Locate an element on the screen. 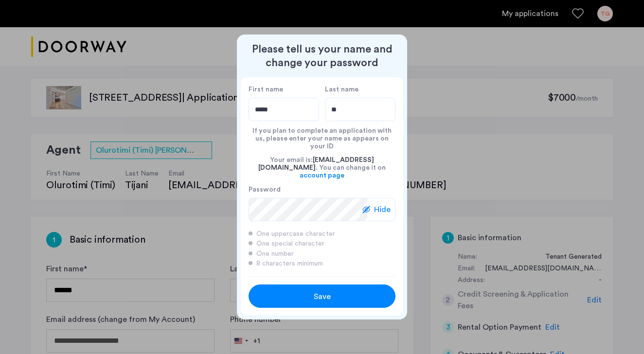 The height and width of the screenshot is (354, 644). span: Save is located at coordinates (322, 297).